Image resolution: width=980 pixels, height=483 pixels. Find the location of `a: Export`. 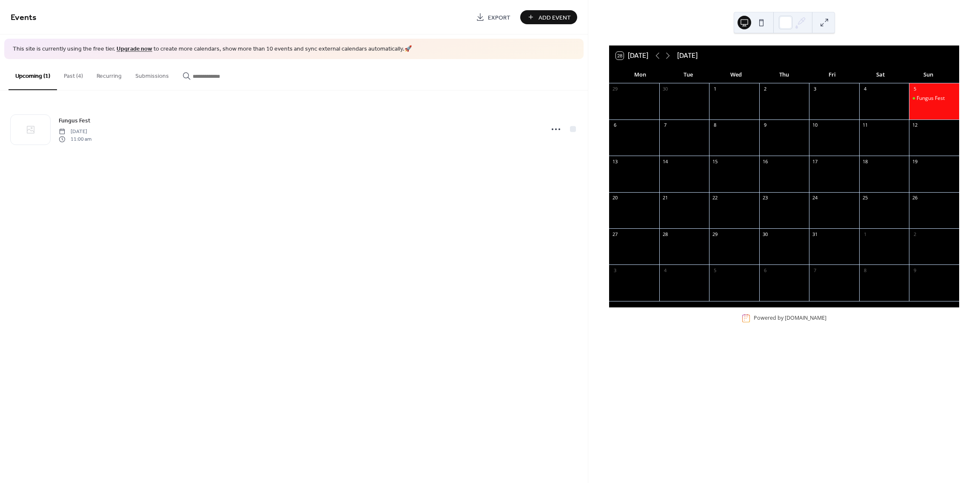

a: Export is located at coordinates (493, 17).